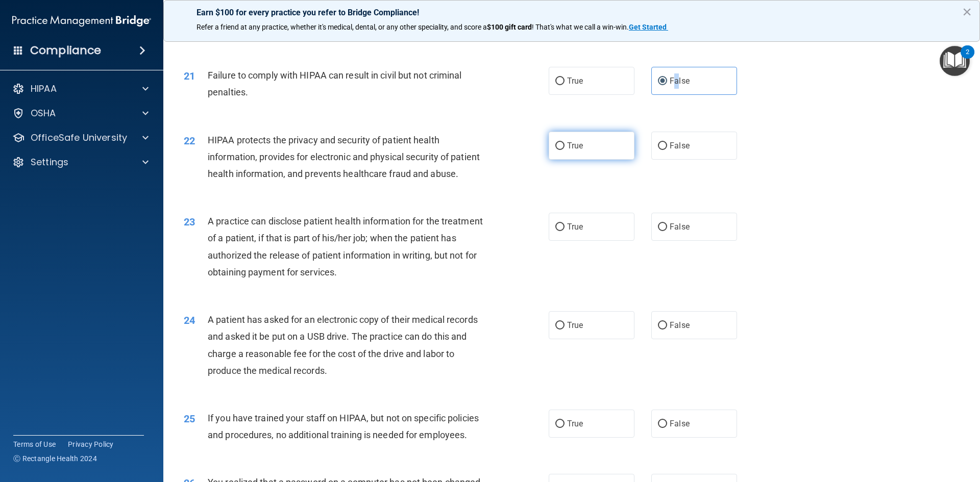 The width and height of the screenshot is (980, 482). I want to click on span: 23, so click(189, 222).